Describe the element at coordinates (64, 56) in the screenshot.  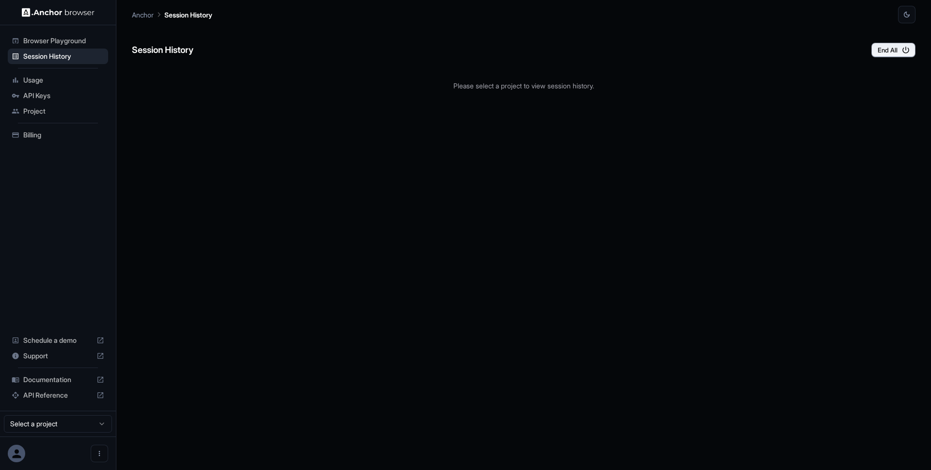
I see `span: Session History` at that location.